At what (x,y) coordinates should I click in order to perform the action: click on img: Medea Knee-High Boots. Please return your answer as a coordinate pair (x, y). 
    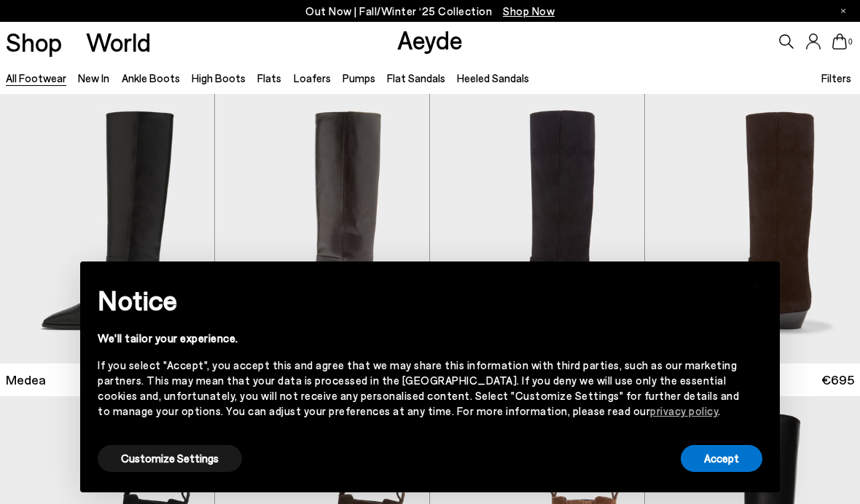
    Looking at the image, I should click on (322, 229).